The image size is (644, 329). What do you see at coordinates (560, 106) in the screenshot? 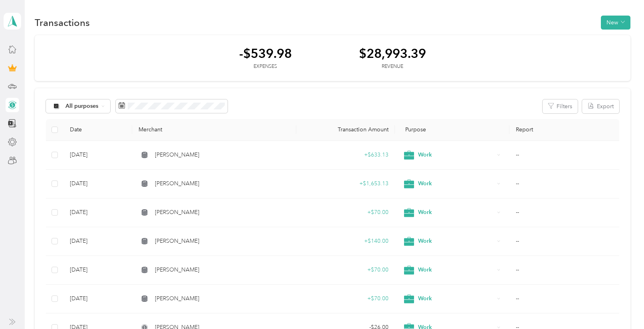
I see `button: Filters` at bounding box center [560, 106].